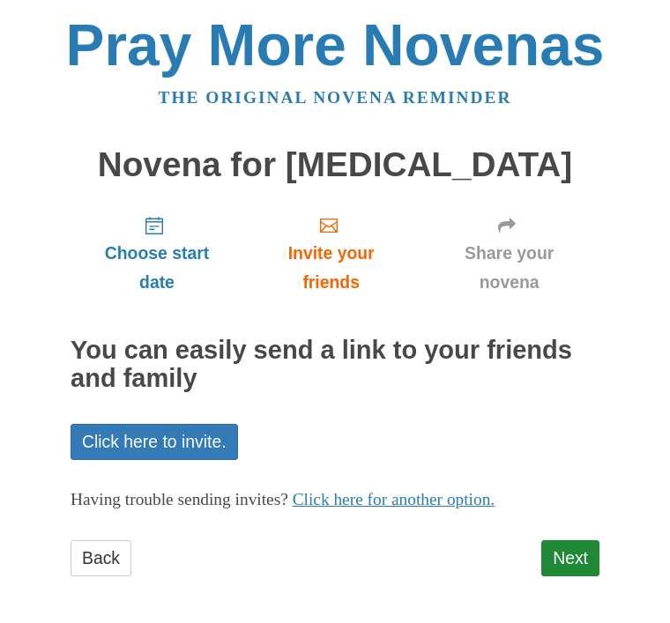 This screenshot has height=623, width=670. I want to click on span: Choose start date, so click(157, 268).